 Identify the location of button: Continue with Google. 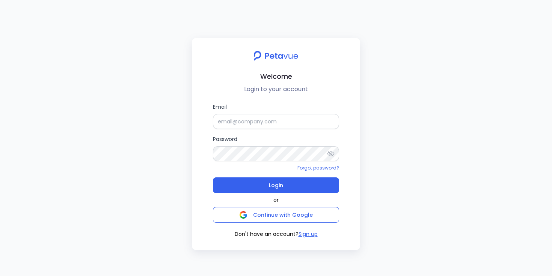
(276, 215).